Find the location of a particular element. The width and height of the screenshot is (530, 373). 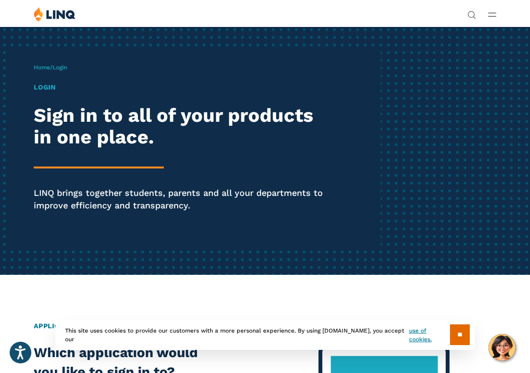

h1: Login is located at coordinates (179, 87).